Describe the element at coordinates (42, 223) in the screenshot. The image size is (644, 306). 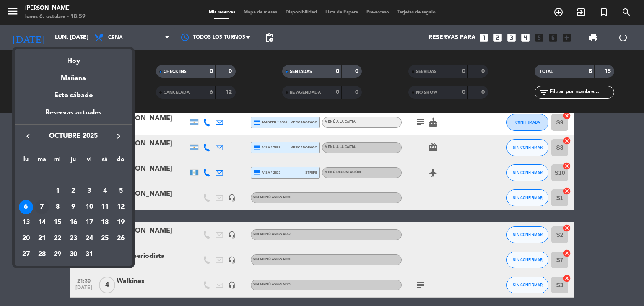
I see `td: 14 de octubre de 2025` at that location.